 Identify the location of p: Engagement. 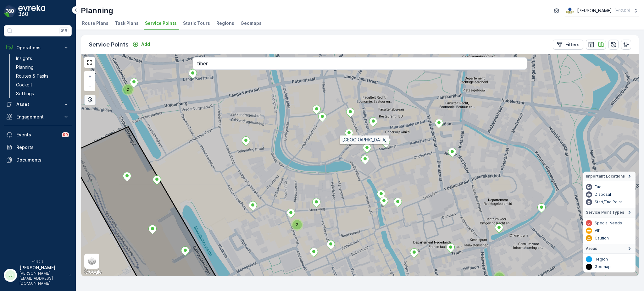
(38, 117).